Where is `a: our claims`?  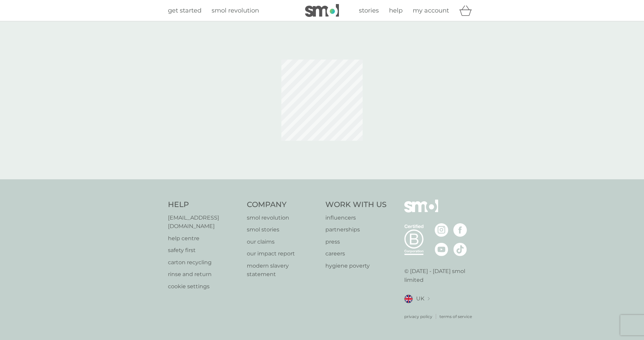 a: our claims is located at coordinates (283, 242).